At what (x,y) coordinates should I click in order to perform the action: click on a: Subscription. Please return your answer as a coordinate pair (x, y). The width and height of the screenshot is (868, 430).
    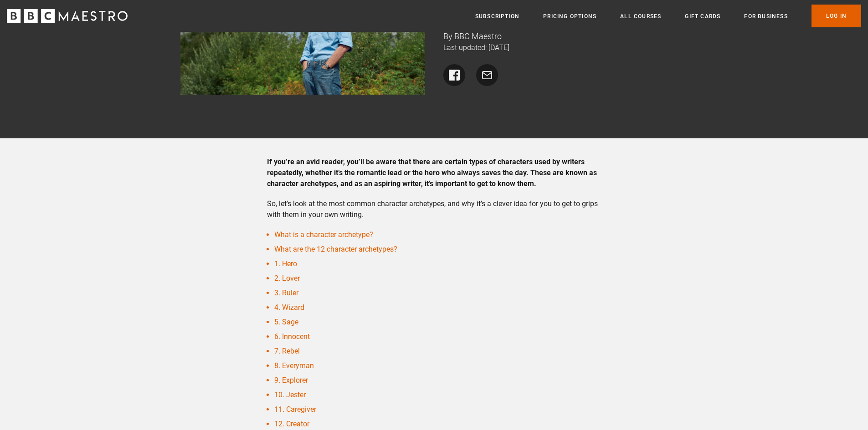
    Looking at the image, I should click on (497, 17).